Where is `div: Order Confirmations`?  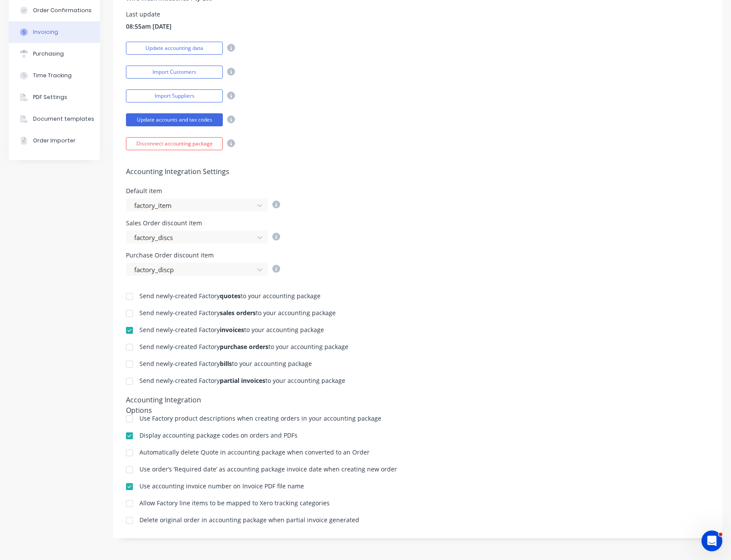
div: Order Confirmations is located at coordinates (62, 10).